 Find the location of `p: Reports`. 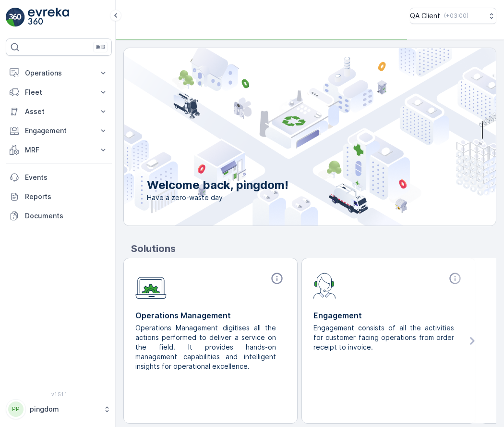

p: Reports is located at coordinates (66, 197).